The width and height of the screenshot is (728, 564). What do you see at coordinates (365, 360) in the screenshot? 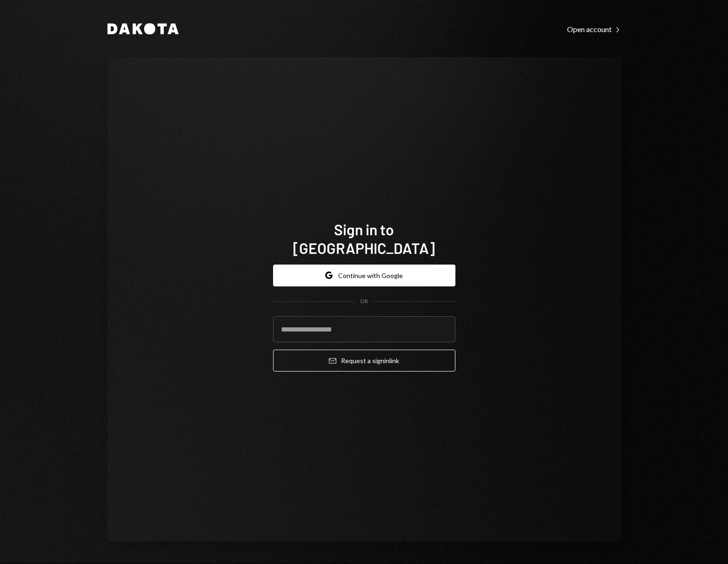
I see `button: Request a signinlink` at bounding box center [365, 360].